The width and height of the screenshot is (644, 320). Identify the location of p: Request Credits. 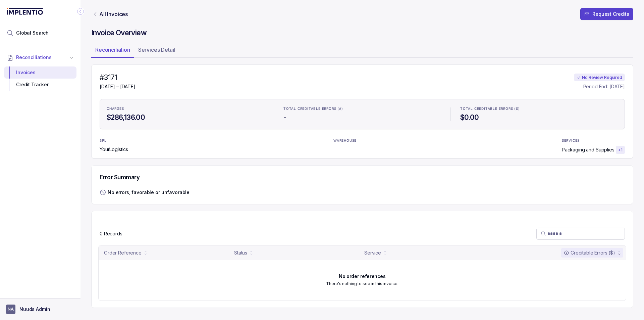
(611, 14).